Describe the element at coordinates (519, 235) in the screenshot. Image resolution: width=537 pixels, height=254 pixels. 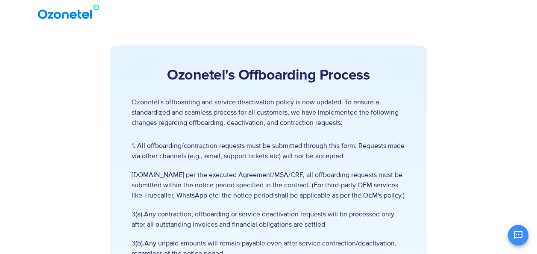
I see `button: Open chat` at that location.